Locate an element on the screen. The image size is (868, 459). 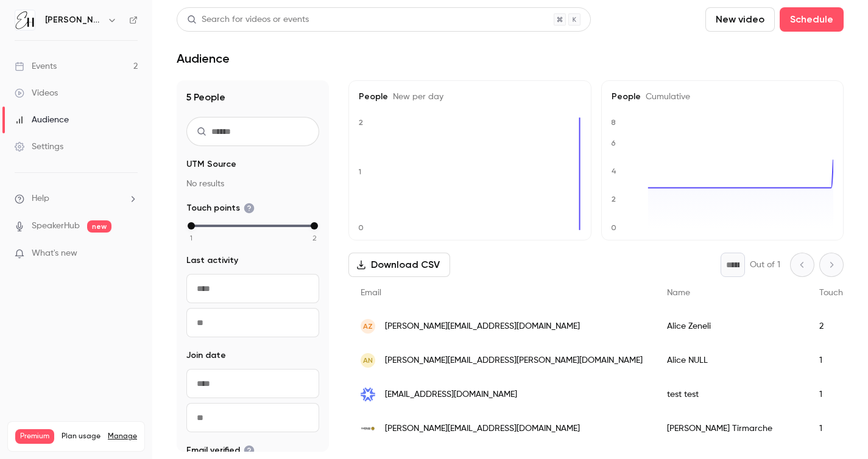
div: Events is located at coordinates (35, 67).